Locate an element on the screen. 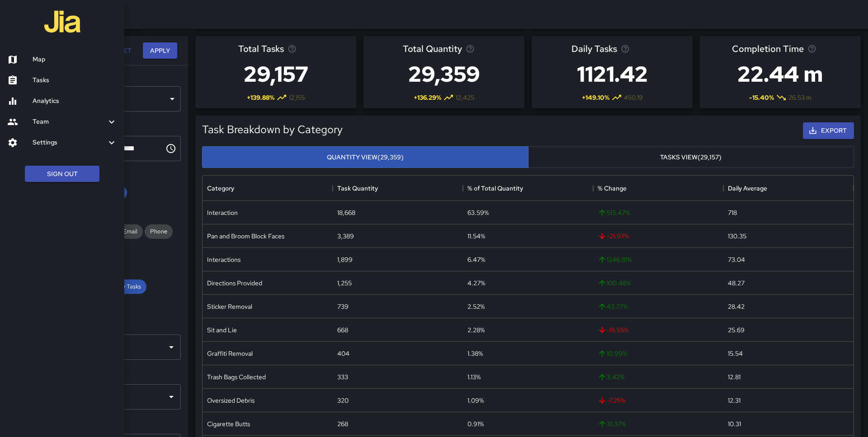 The width and height of the screenshot is (868, 437). h6: Analytics is located at coordinates (74, 101).